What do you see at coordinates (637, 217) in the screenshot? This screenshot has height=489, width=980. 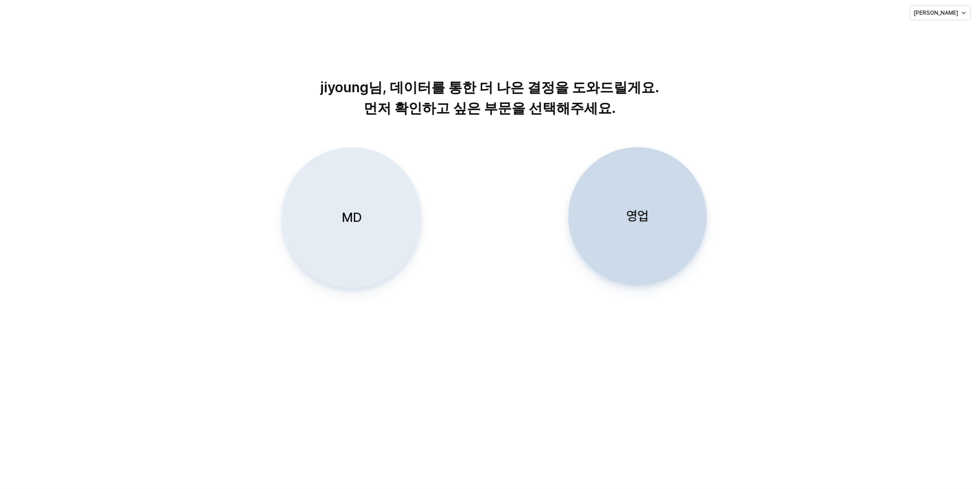 I see `button: 영업` at bounding box center [637, 217].